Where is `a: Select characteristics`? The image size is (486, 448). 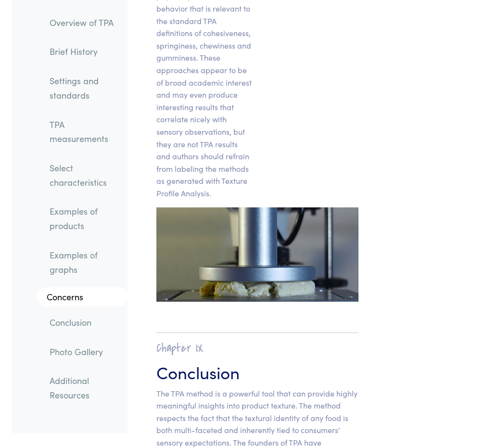
a: Select characteristics is located at coordinates (84, 174).